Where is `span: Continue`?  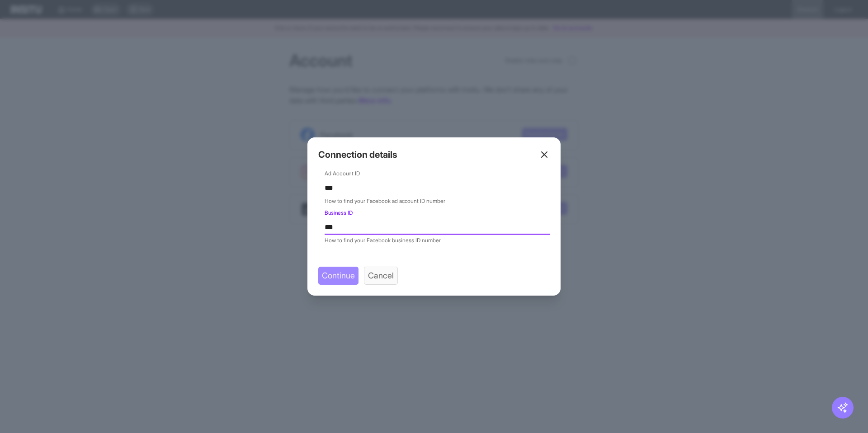
span: Continue is located at coordinates (338, 276).